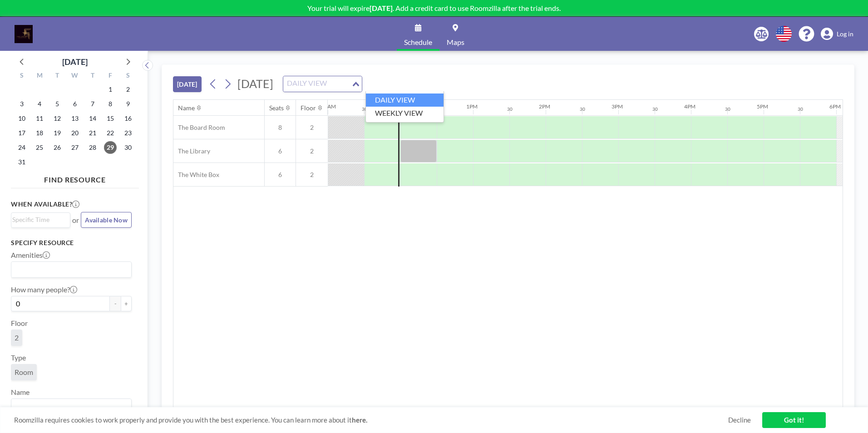 The image size is (868, 433). Describe the element at coordinates (22, 104) in the screenshot. I see `span: Sunday, August 3, 2025` at that location.